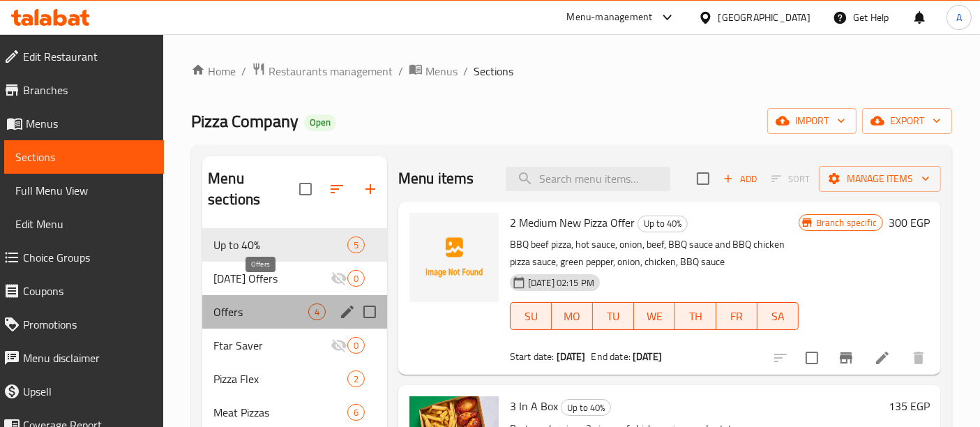 The image size is (980, 427). Describe the element at coordinates (245, 121) in the screenshot. I see `span: Pizza Company` at that location.